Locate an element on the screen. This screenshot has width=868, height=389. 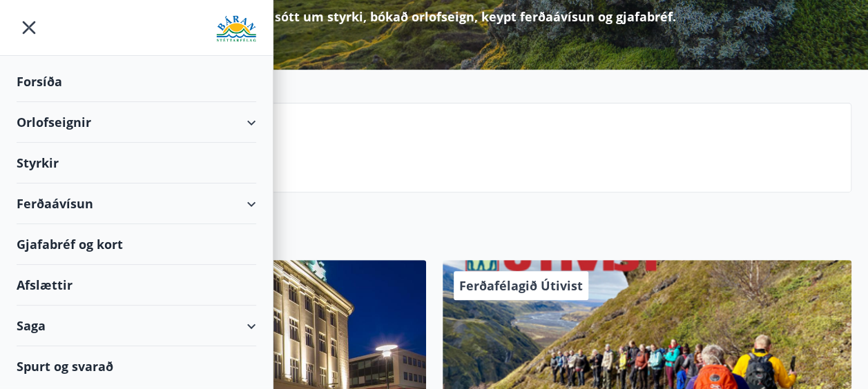
div: Gjafabréf og kort is located at coordinates (136, 245).